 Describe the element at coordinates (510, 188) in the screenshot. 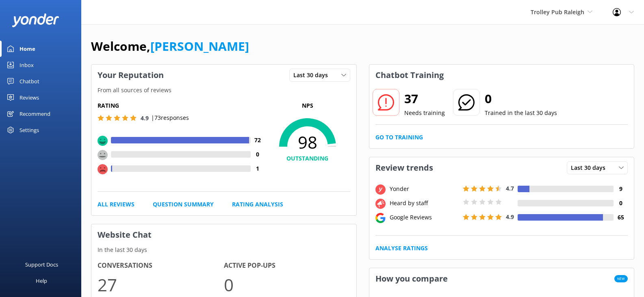

I see `span: 4.7` at that location.